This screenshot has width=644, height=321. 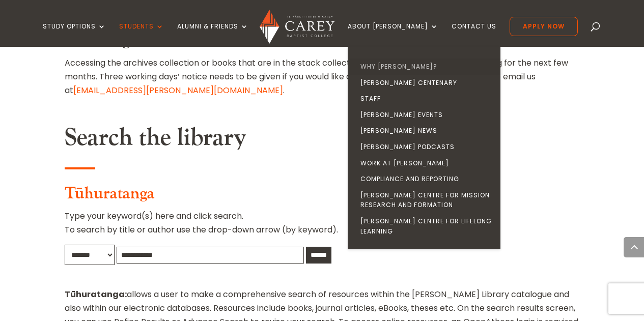 What do you see at coordinates (427, 99) in the screenshot?
I see `a: Staff` at bounding box center [427, 99].